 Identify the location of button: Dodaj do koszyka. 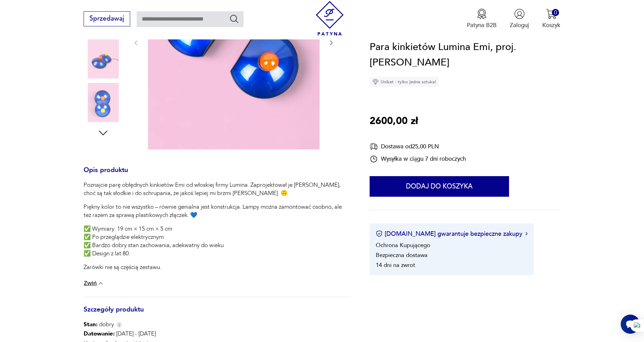
(439, 186).